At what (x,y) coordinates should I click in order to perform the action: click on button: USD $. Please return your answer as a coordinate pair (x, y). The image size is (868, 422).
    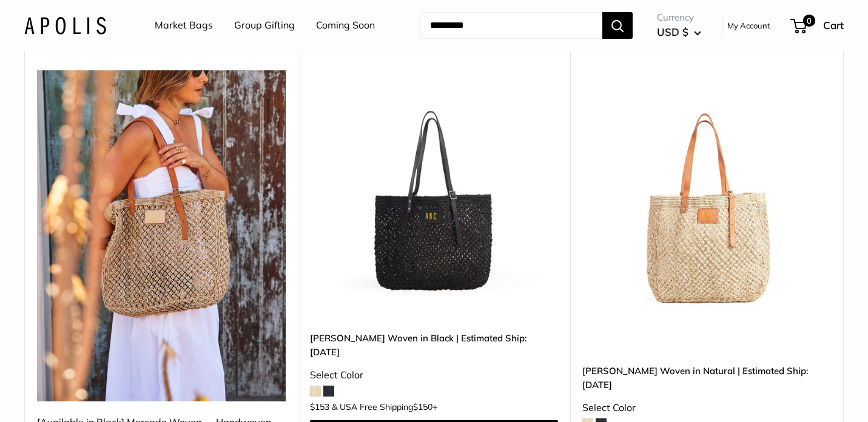
    Looking at the image, I should click on (679, 32).